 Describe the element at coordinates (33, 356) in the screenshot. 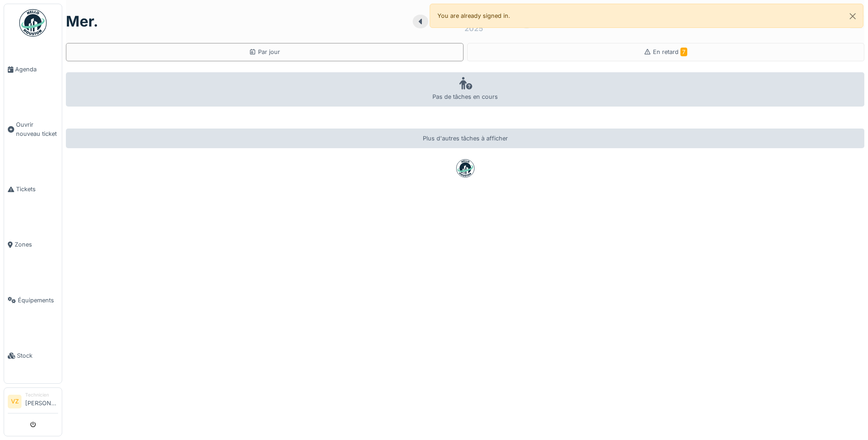

I see `a: Stock` at that location.